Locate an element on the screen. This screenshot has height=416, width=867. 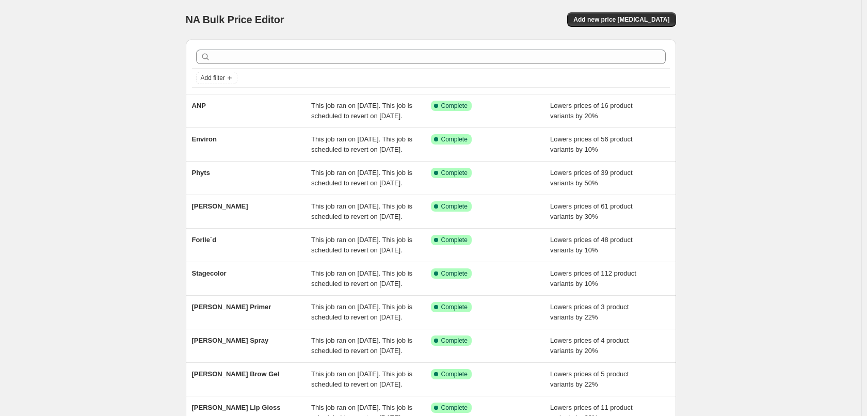
span: Lowers prices of 112 product variants by 10% is located at coordinates (593, 278).